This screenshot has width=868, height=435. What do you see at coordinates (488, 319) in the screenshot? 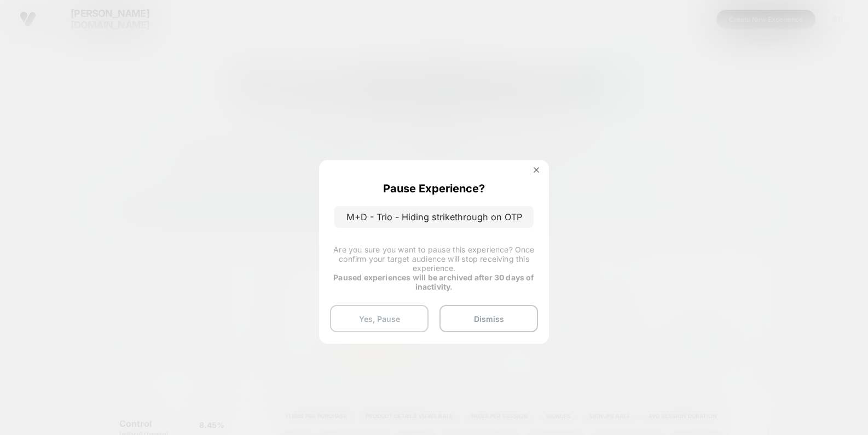
I see `button: Dismiss` at bounding box center [488, 319].